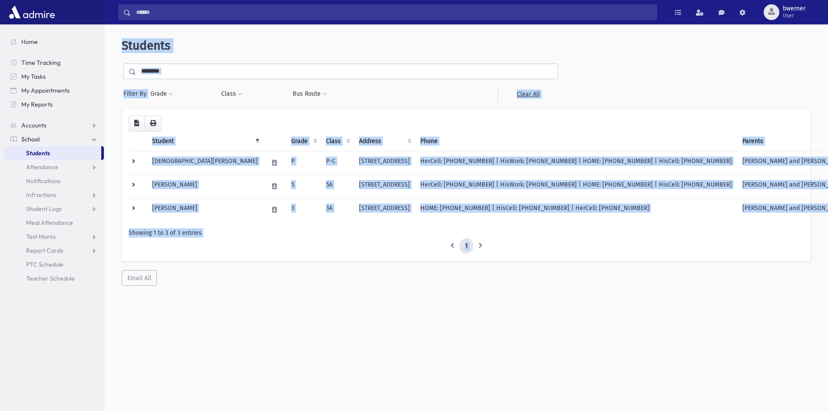 This screenshot has height=411, width=828. What do you see at coordinates (303, 209) in the screenshot?
I see `td: 3` at bounding box center [303, 209].